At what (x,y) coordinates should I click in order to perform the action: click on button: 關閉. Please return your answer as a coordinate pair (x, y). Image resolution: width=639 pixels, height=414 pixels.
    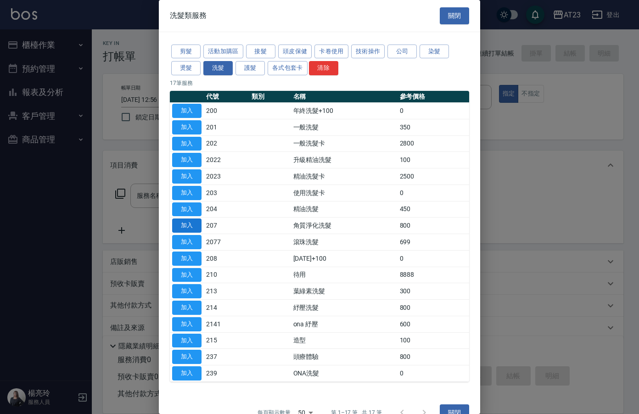
    Looking at the image, I should click on (455, 16).